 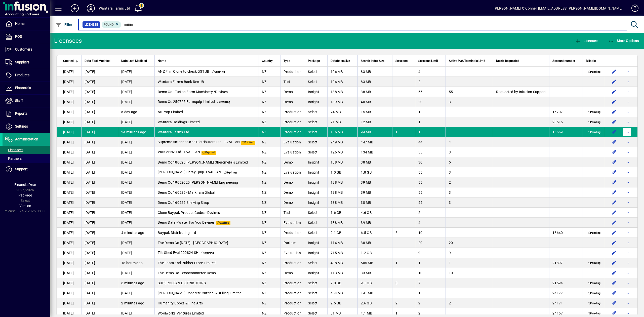 I want to click on span: More Options, so click(x=624, y=41).